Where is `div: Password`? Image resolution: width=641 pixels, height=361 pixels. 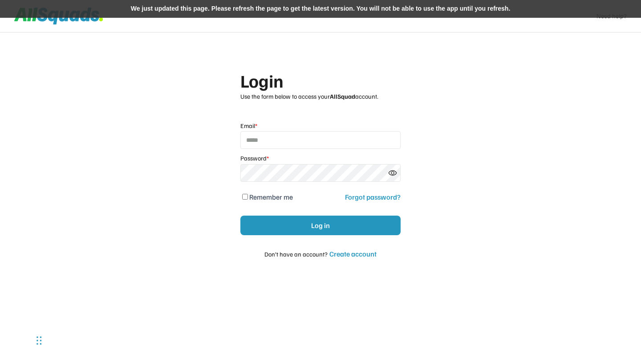 div: Password is located at coordinates (254, 158).